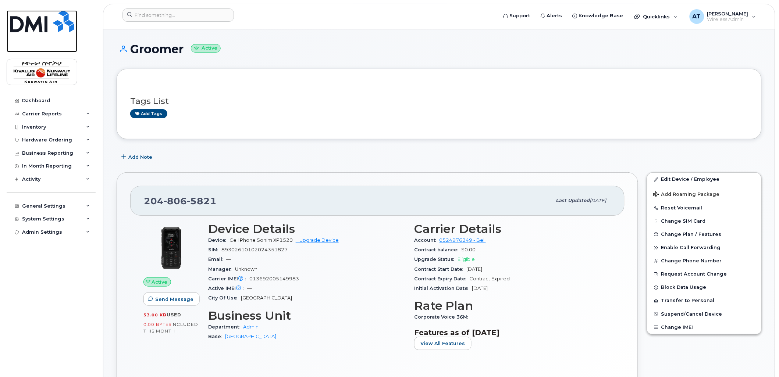 The width and height of the screenshot is (779, 377). Describe the element at coordinates (686, 195) in the screenshot. I see `span: Add Roaming Package` at that location.